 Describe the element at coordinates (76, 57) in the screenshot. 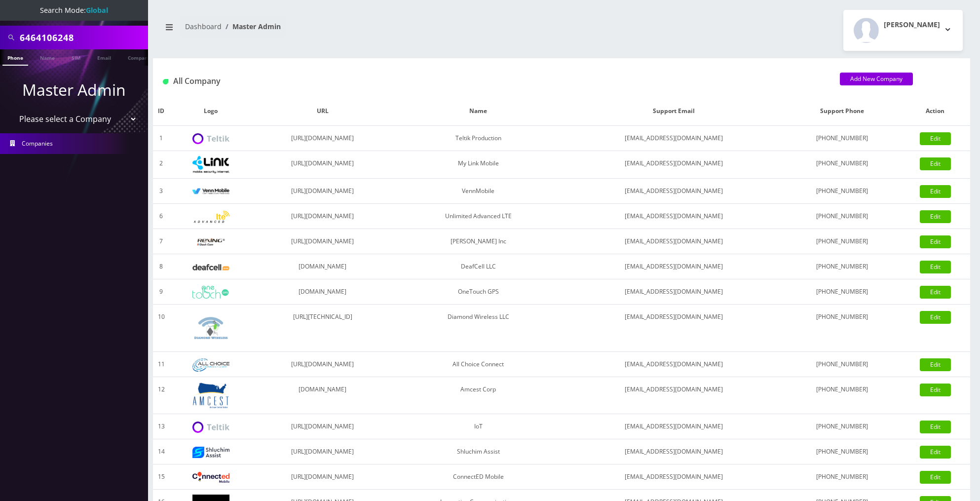

I see `a: SIM` at that location.